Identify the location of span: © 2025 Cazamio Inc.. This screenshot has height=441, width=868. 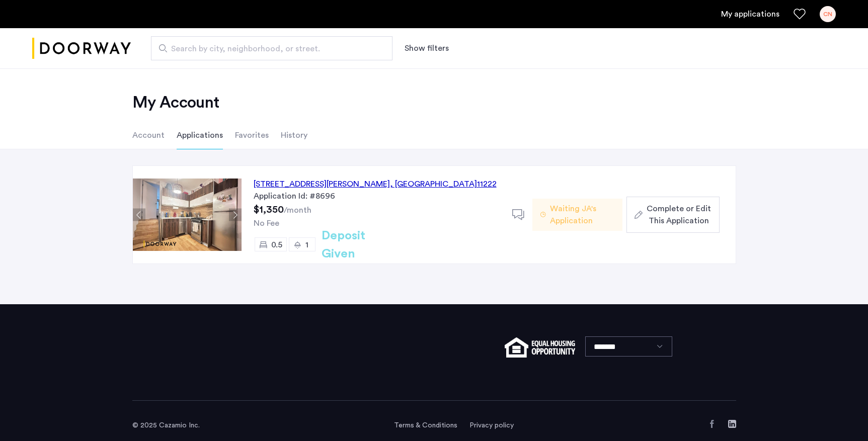
(166, 426).